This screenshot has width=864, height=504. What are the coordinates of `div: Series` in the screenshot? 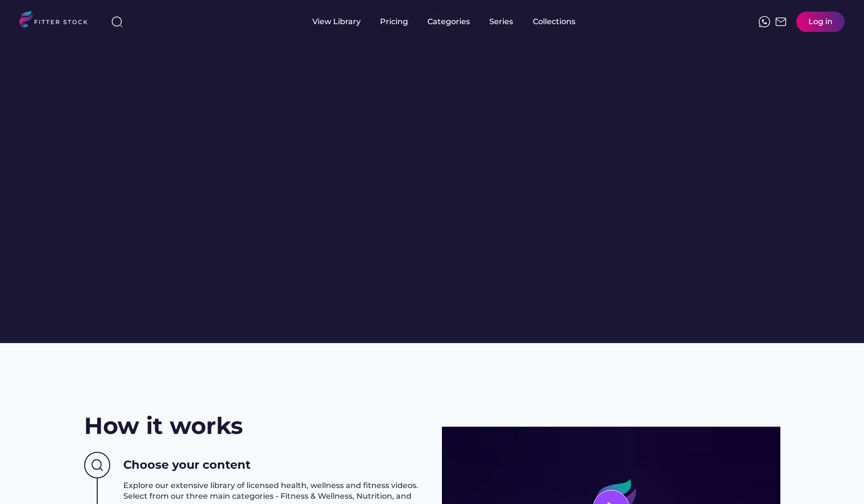 It's located at (502, 22).